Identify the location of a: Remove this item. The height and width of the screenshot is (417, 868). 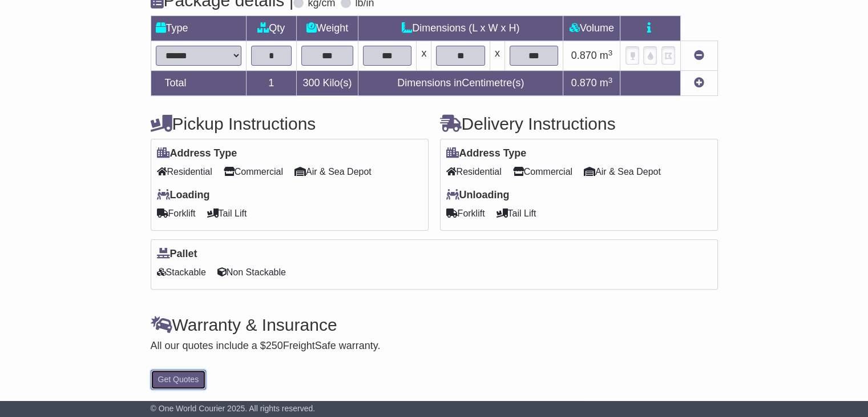
(699, 55).